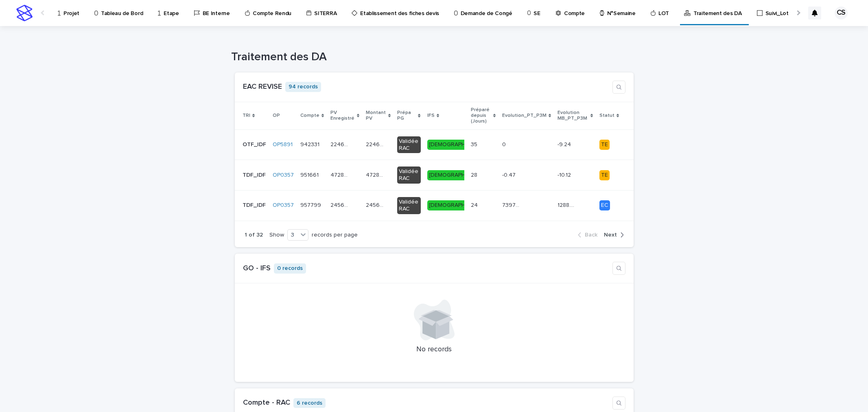 Image resolution: width=868 pixels, height=412 pixels. Describe the element at coordinates (303, 87) in the screenshot. I see `p: 94 records` at that location.